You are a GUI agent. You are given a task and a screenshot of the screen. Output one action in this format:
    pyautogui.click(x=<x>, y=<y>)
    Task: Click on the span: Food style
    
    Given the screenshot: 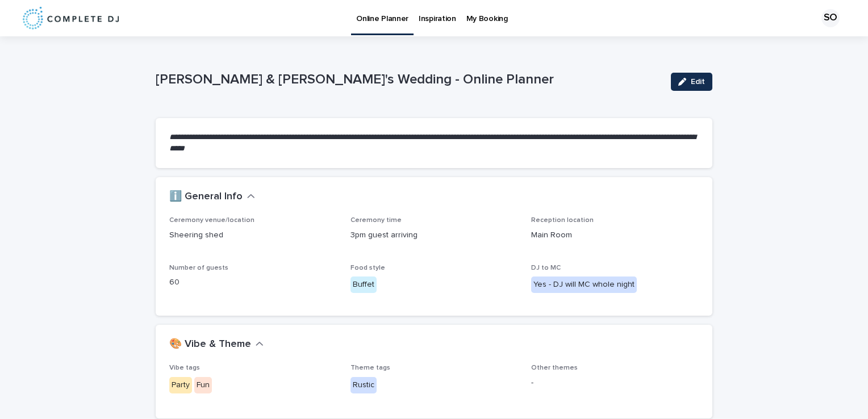 What is the action you would take?
    pyautogui.click(x=367, y=268)
    